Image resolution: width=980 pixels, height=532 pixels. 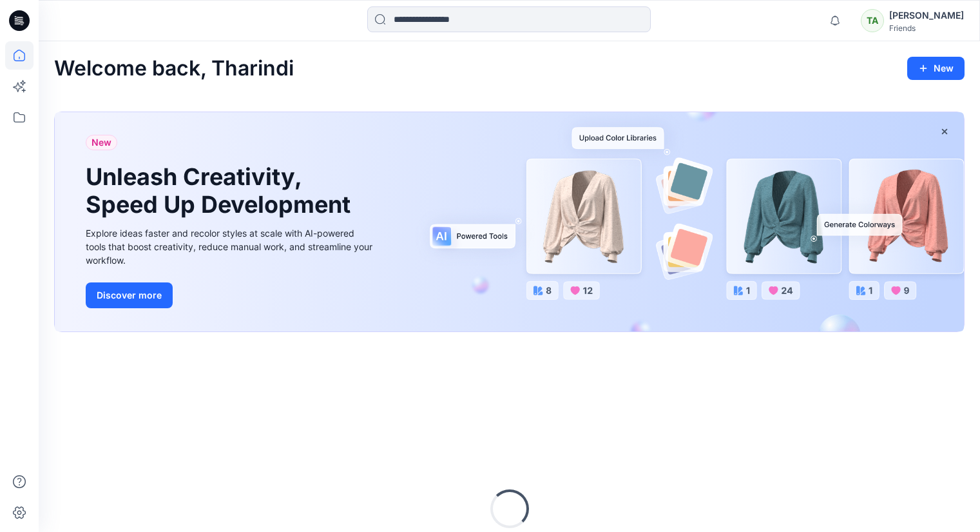 What do you see at coordinates (927, 28) in the screenshot?
I see `div: Friends` at bounding box center [927, 28].